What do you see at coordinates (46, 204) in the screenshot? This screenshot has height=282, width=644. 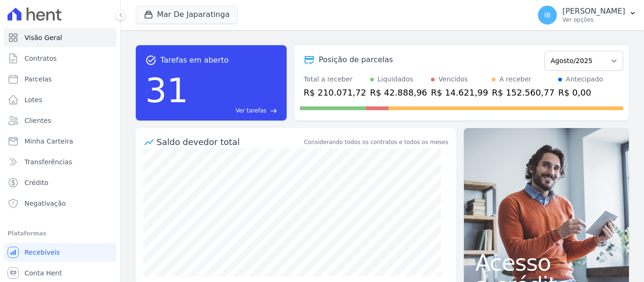 I see `span: Negativação` at bounding box center [46, 204].